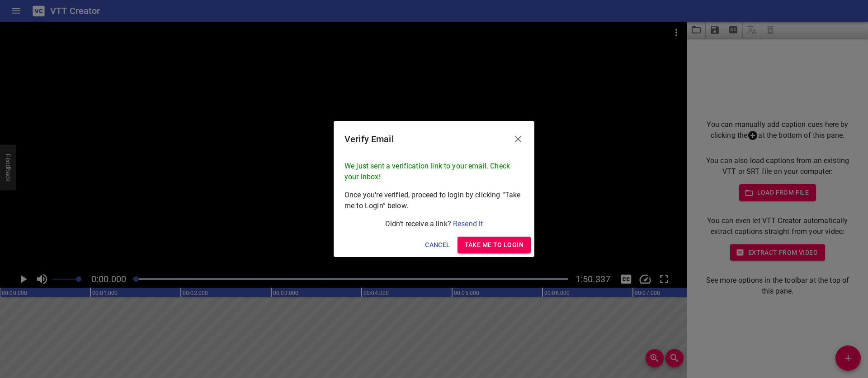 Image resolution: width=868 pixels, height=378 pixels. What do you see at coordinates (434, 201) in the screenshot?
I see `p: Once you're verified, proceed to login by clicking “Take me to Login” below.` at bounding box center [434, 201].